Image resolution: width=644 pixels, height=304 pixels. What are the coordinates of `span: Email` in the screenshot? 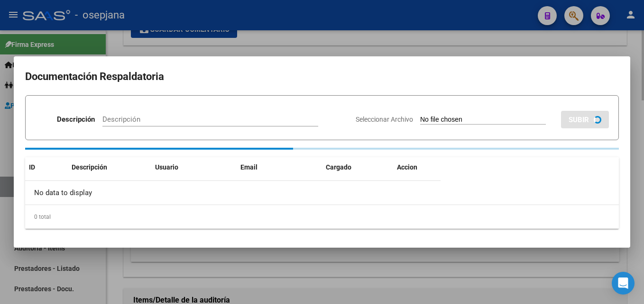 It's located at (249, 167).